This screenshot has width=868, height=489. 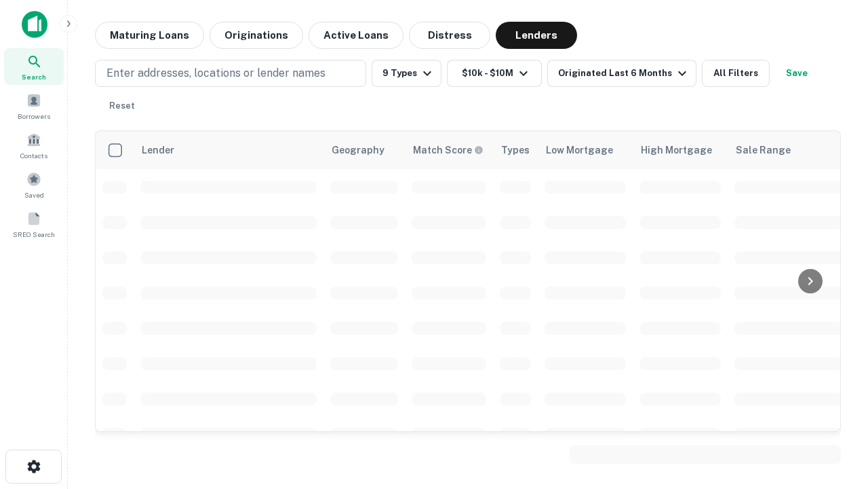 What do you see at coordinates (34, 224) in the screenshot?
I see `a: SREO Search` at bounding box center [34, 224].